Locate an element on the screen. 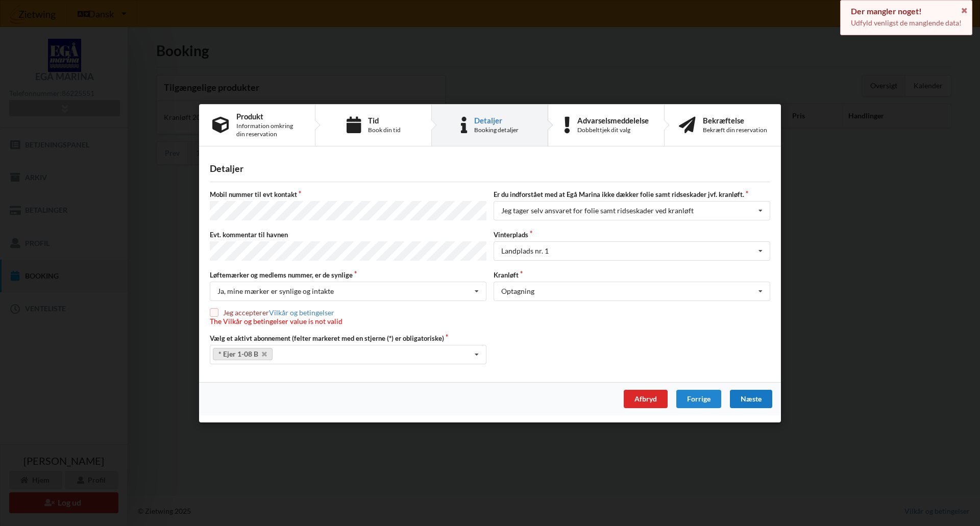  label: Kranløft is located at coordinates (632, 274).